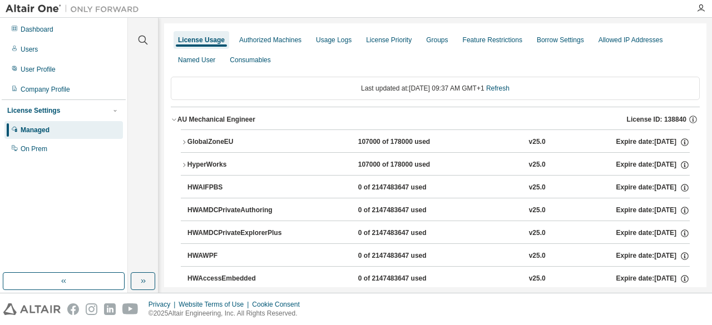 The image size is (712, 325). I want to click on div: License Priority, so click(389, 40).